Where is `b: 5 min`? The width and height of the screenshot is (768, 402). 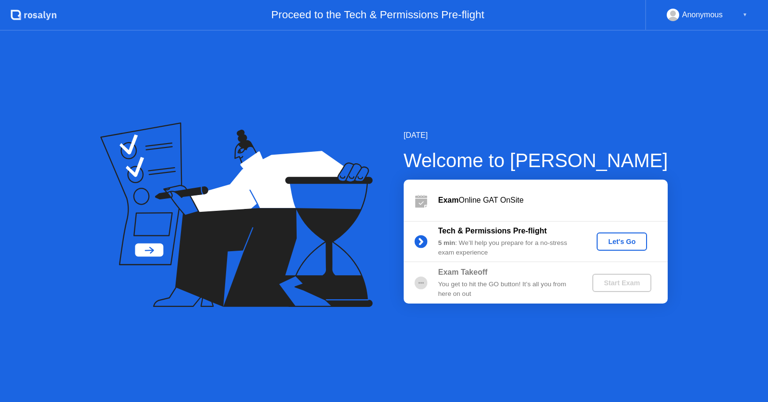 b: 5 min is located at coordinates (447, 242).